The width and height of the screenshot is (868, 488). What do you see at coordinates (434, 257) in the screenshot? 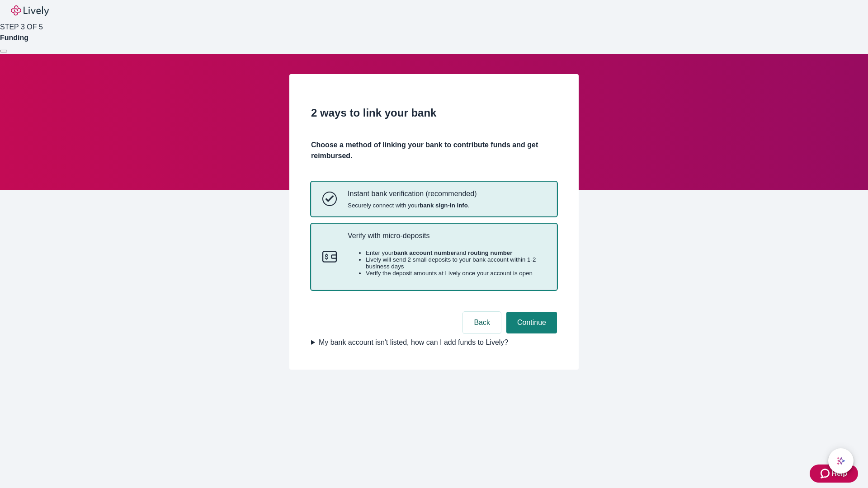
I see `button: Micro-depositsVerify with micro-depositsEnter yourbank account numberand routing numberLively wil...` at bounding box center [434, 257].